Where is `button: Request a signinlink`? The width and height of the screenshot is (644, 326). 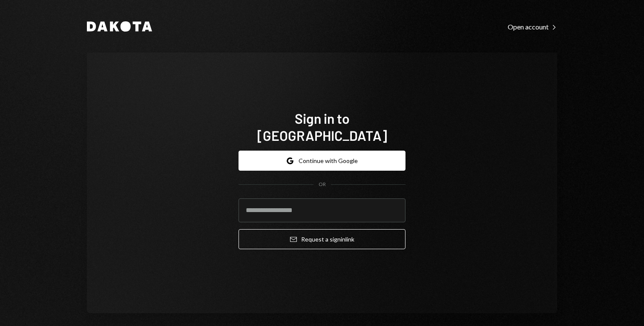
button: Request a signinlink is located at coordinates (322, 239).